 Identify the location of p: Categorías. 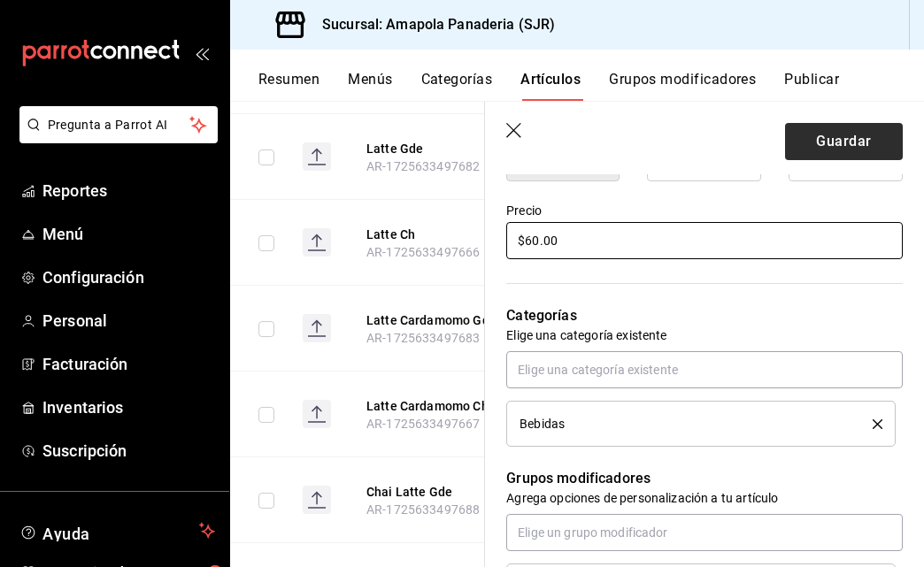
(705, 316).